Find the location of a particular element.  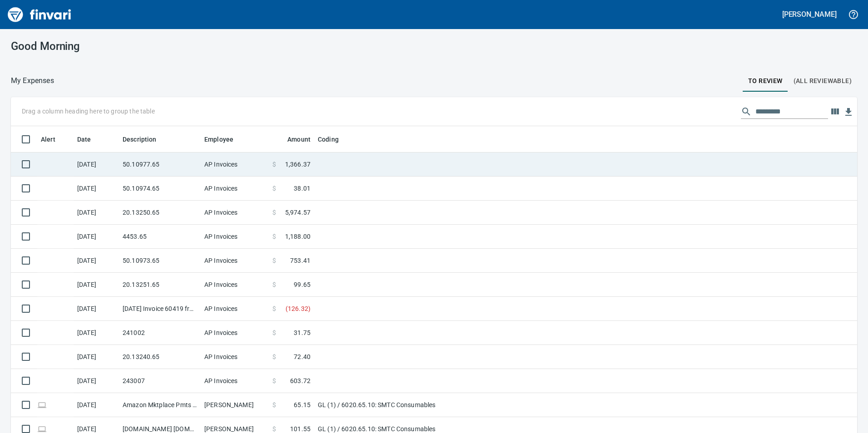

td: 243007 is located at coordinates (160, 381).